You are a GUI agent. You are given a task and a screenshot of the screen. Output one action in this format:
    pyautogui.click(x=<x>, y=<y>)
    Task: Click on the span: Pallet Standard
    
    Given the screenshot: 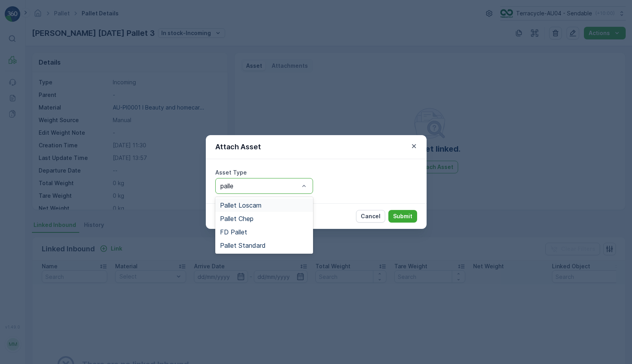 What is the action you would take?
    pyautogui.click(x=243, y=246)
    